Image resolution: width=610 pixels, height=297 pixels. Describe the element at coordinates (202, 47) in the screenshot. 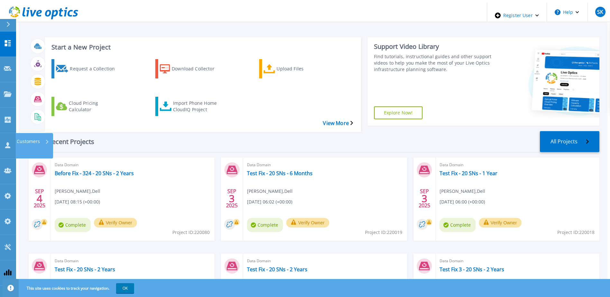

I see `h3: Start a New Project` at that location.